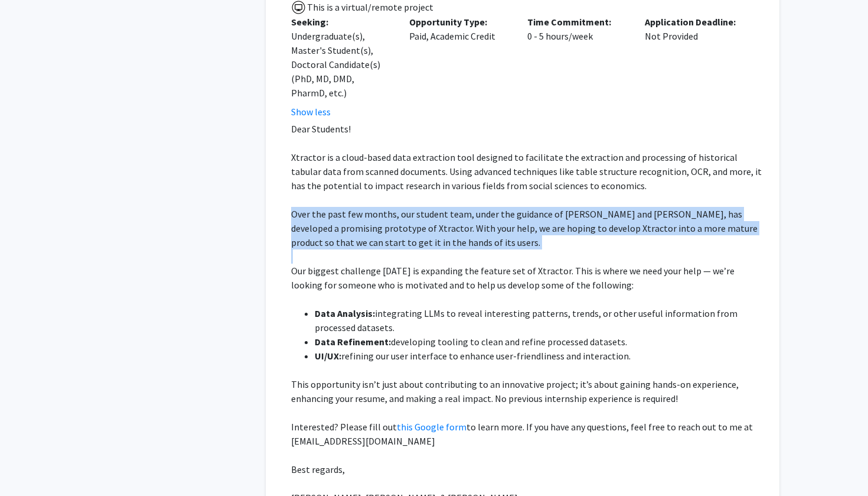  What do you see at coordinates (526, 320) in the screenshot?
I see `span: integrating LLMs to reveal interesting patterns, trends, or other useful information from process...` at bounding box center [526, 320].